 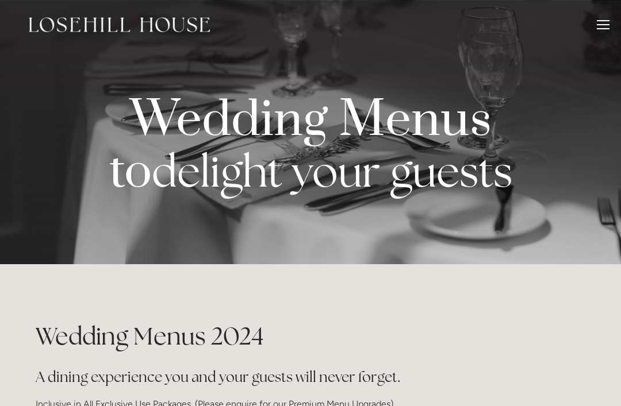 I want to click on img: Losehill House, so click(x=119, y=25).